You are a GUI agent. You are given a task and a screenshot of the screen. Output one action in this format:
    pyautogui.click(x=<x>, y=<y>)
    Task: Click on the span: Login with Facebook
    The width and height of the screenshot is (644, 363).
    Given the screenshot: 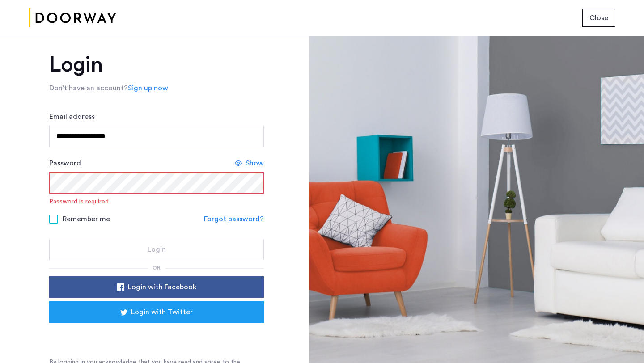 What is the action you would take?
    pyautogui.click(x=161, y=287)
    